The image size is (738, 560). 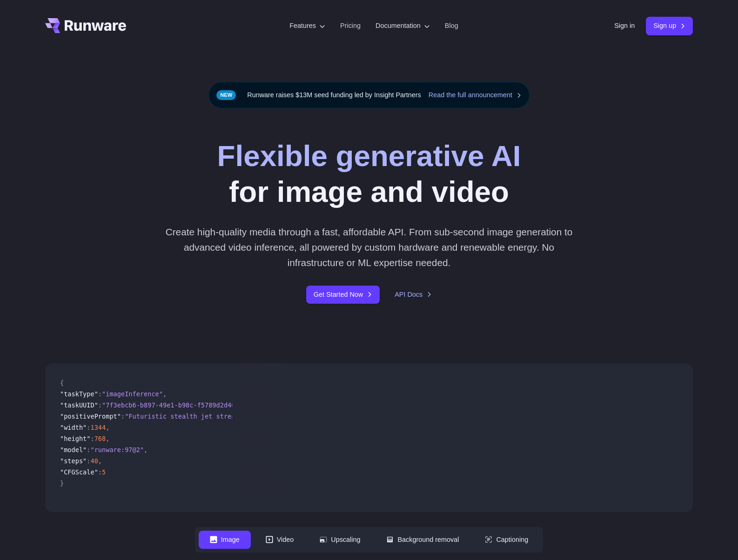 I want to click on button: Background removal, so click(x=422, y=539).